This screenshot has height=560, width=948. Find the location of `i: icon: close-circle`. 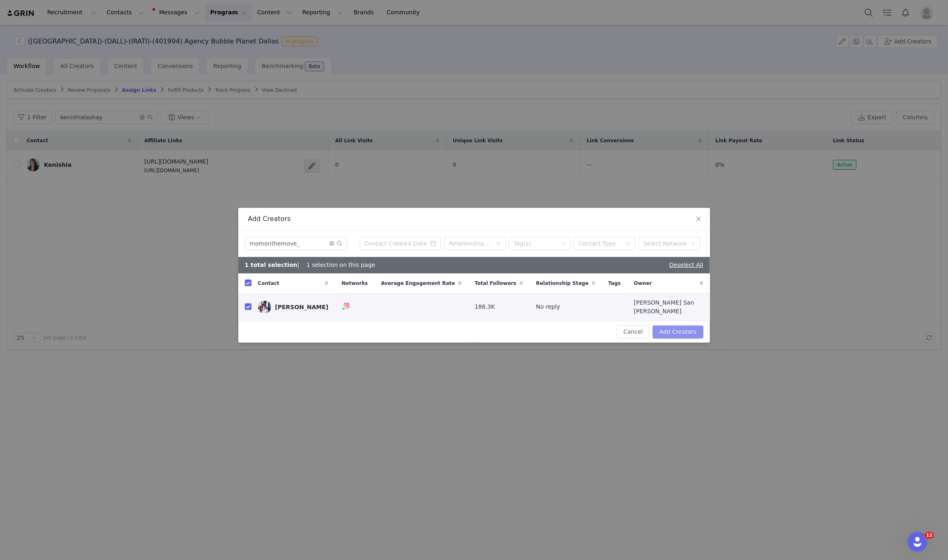

i: icon: close-circle is located at coordinates (332, 243).